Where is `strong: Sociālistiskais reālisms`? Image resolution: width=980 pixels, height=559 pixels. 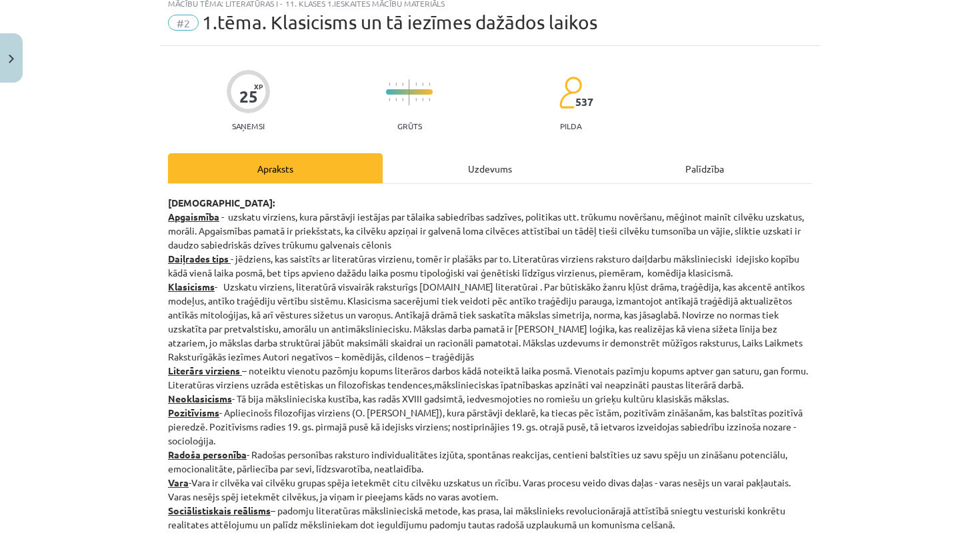 strong: Sociālistiskais reālisms is located at coordinates (220, 511).